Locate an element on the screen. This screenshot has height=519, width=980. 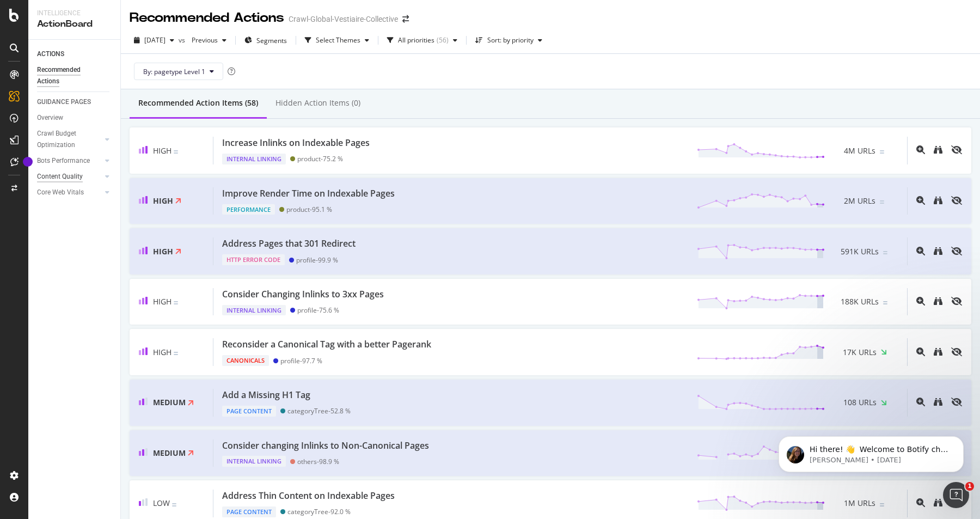
div: Hidden Action Items (0) is located at coordinates (318, 103).